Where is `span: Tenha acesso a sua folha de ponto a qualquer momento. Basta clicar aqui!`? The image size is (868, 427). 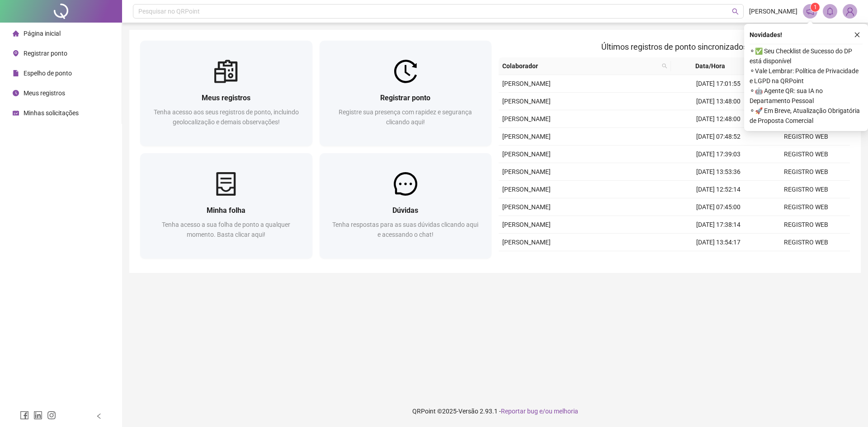 span: Tenha acesso a sua folha de ponto a qualquer momento. Basta clicar aqui! is located at coordinates (226, 230).